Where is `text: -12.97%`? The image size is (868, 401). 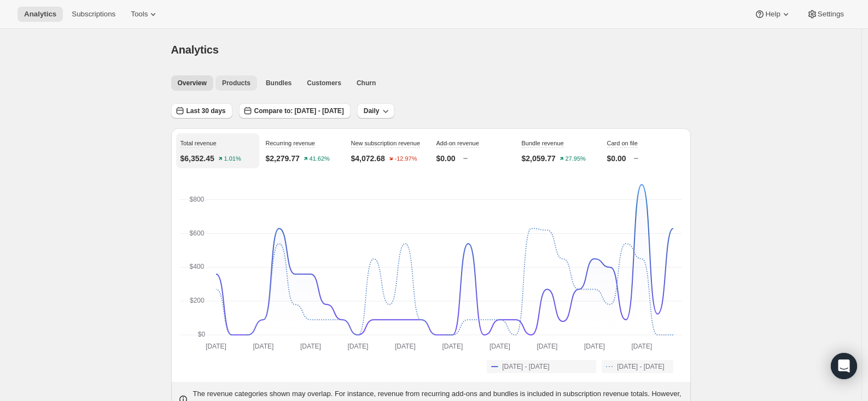 text: -12.97% is located at coordinates (405, 159).